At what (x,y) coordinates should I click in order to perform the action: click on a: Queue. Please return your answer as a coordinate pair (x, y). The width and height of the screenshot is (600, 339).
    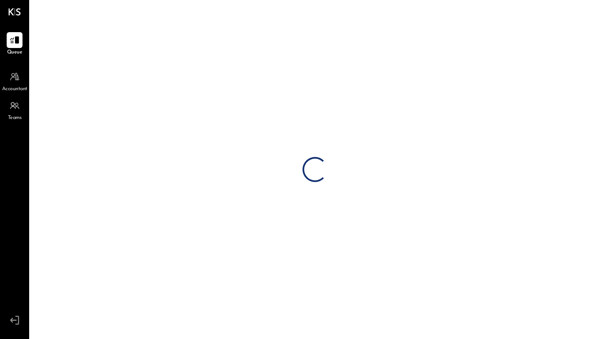
    Looking at the image, I should click on (15, 44).